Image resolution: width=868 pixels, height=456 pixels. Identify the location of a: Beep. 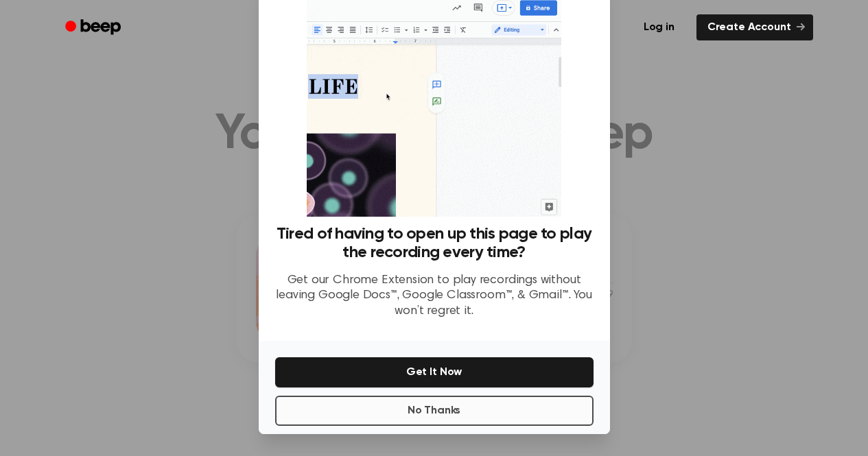
(94, 28).